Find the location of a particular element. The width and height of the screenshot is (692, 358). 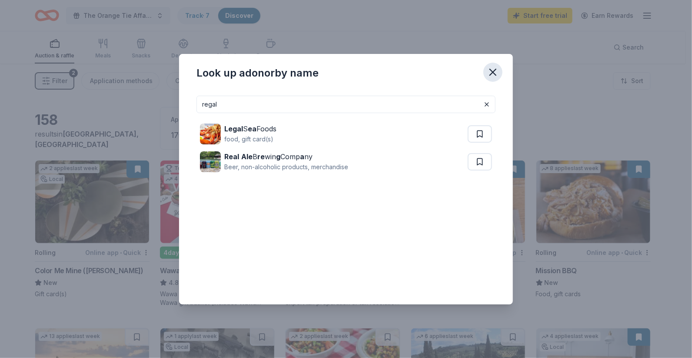

div: Look up a donor by name is located at coordinates (257, 73).